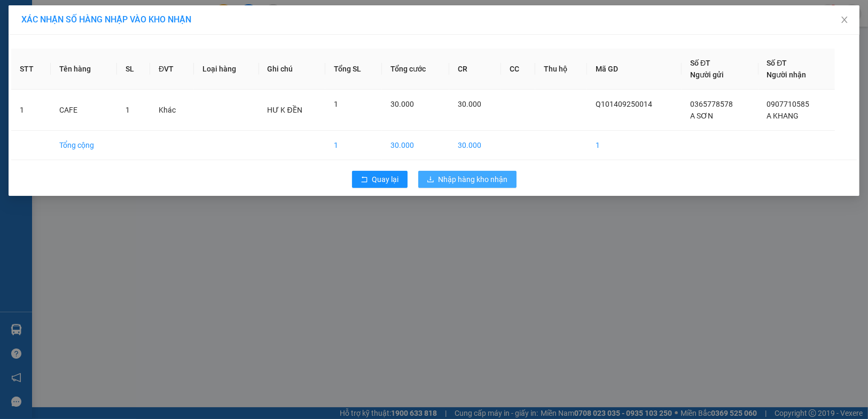 This screenshot has height=419, width=868. Describe the element at coordinates (172, 110) in the screenshot. I see `td: Khác` at that location.